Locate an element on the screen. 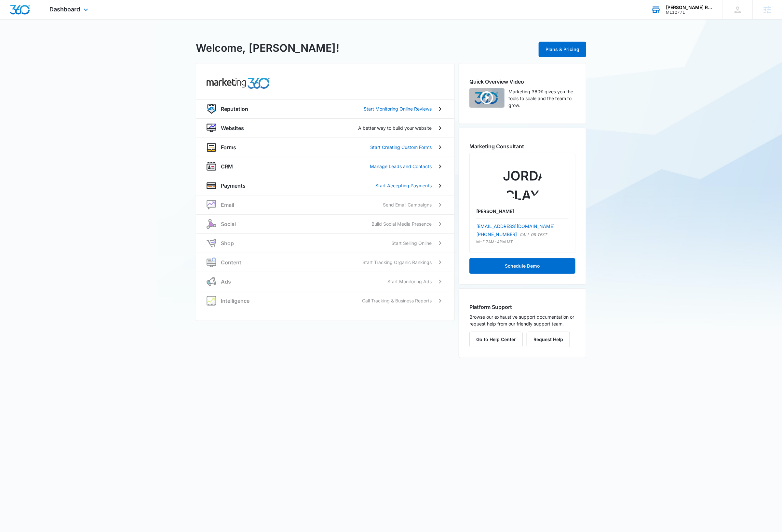  div: account id is located at coordinates (690, 12).